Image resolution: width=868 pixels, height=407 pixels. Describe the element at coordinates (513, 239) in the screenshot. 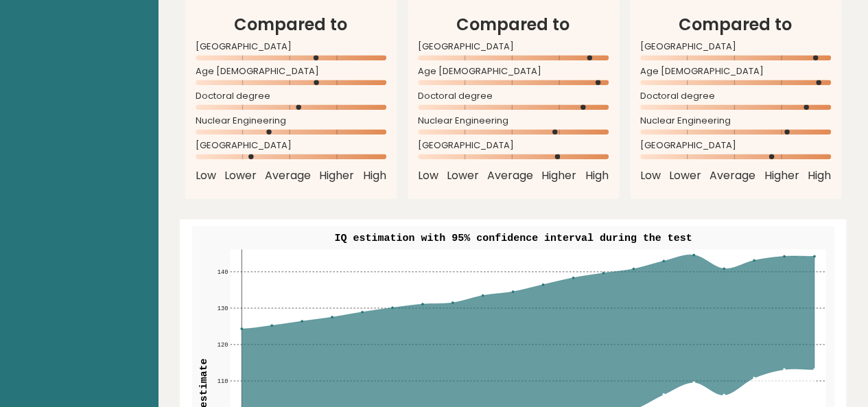

I see `text: IQ estimation with 95% confidence interval during the test` at that location.